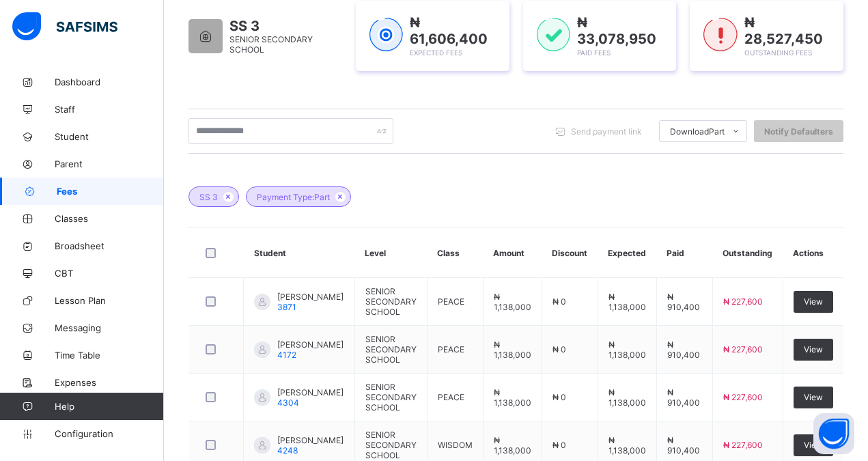 The width and height of the screenshot is (868, 461). I want to click on span: Payment Type: Part, so click(293, 197).